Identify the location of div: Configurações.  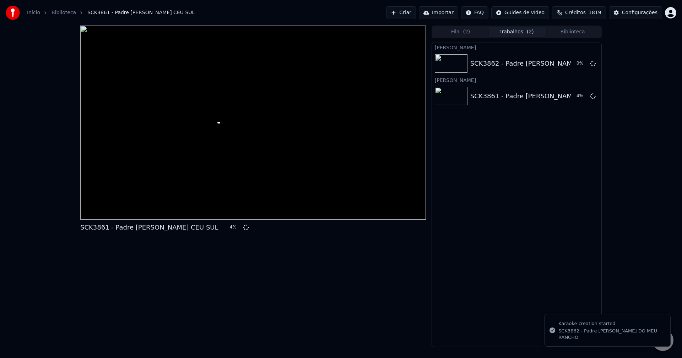
(640, 13).